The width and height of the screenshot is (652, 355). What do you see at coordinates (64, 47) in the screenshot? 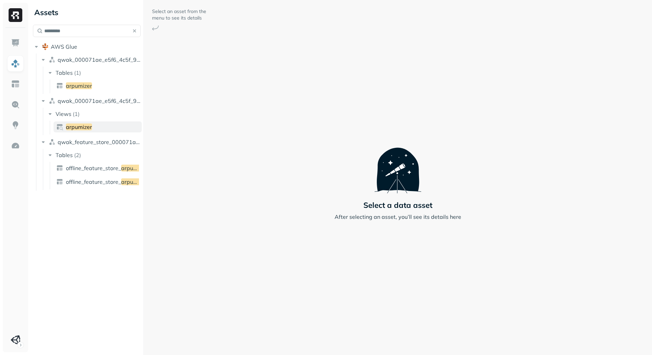
I see `span: AWS Glue` at bounding box center [64, 47].